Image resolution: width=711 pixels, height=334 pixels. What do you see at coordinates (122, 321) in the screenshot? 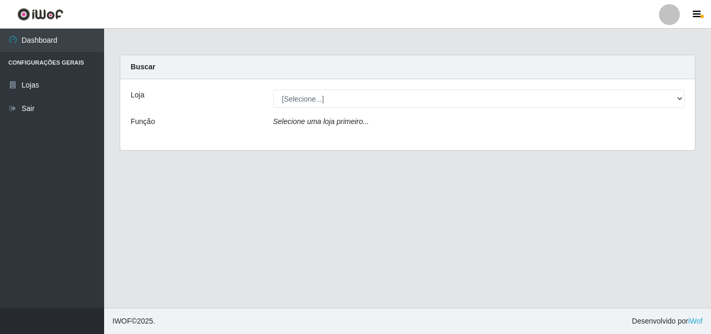
I see `span: IWOF` at bounding box center [122, 321].